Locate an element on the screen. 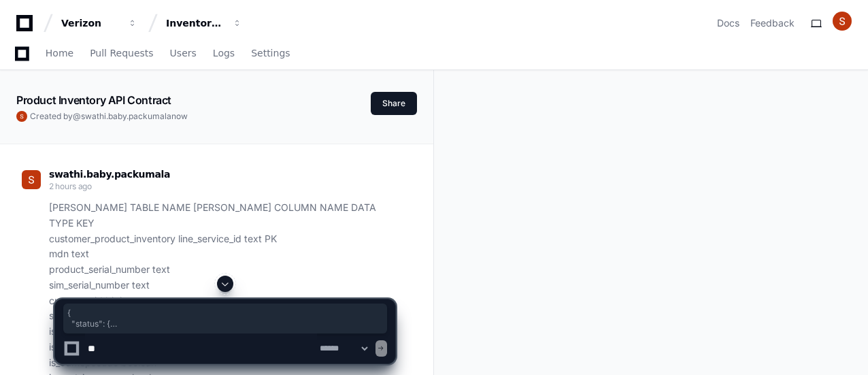 This screenshot has height=375, width=868. a: Home is located at coordinates (60, 54).